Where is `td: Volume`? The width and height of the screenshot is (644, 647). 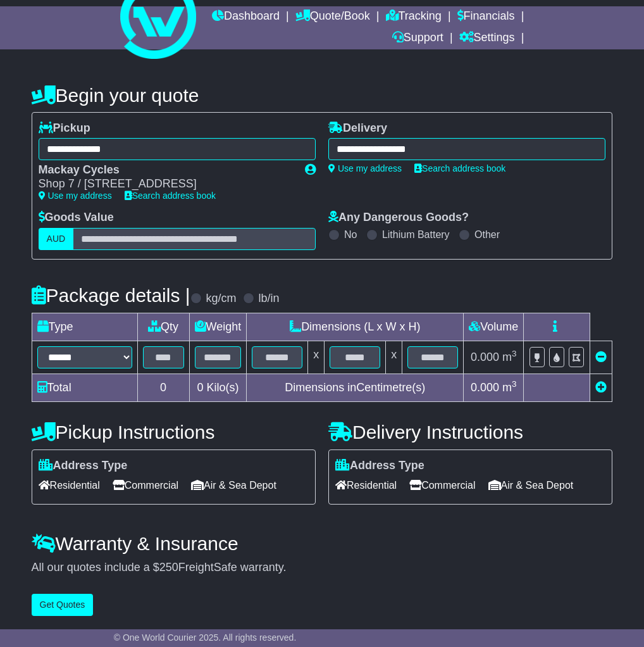
td: Volume is located at coordinates (494, 326).